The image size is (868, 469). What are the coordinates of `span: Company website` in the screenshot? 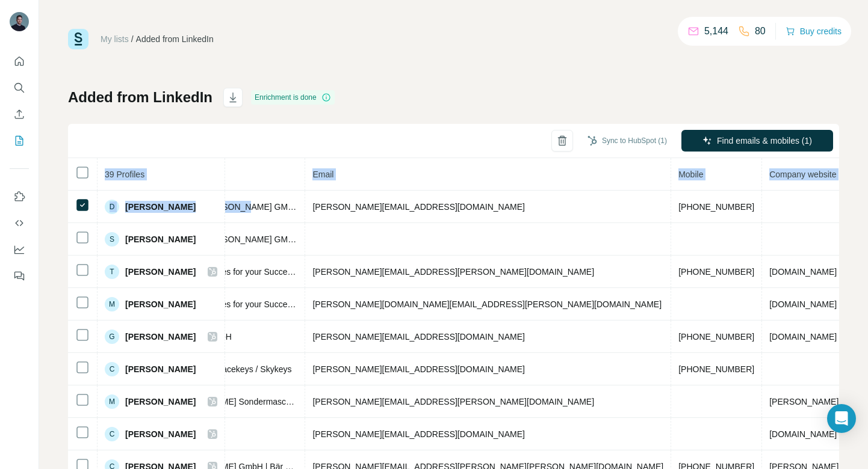 It's located at (802, 174).